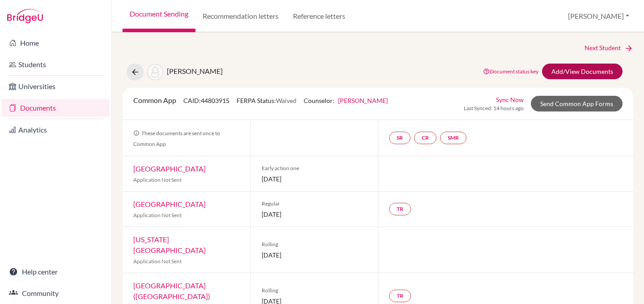 This screenshot has width=644, height=304. What do you see at coordinates (55, 64) in the screenshot?
I see `a: Students` at bounding box center [55, 64].